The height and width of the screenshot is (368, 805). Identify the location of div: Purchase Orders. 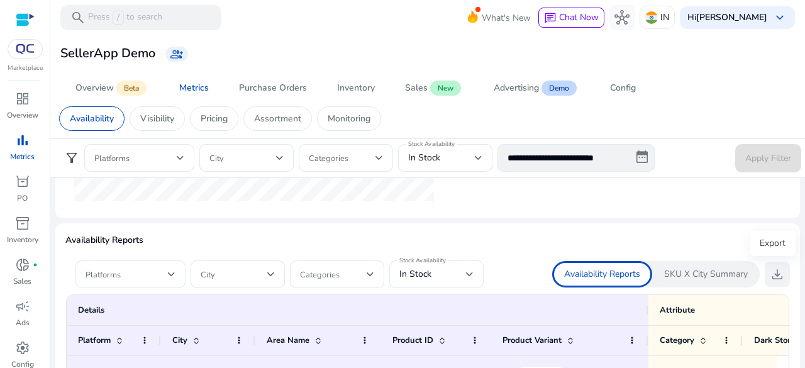
(273, 88).